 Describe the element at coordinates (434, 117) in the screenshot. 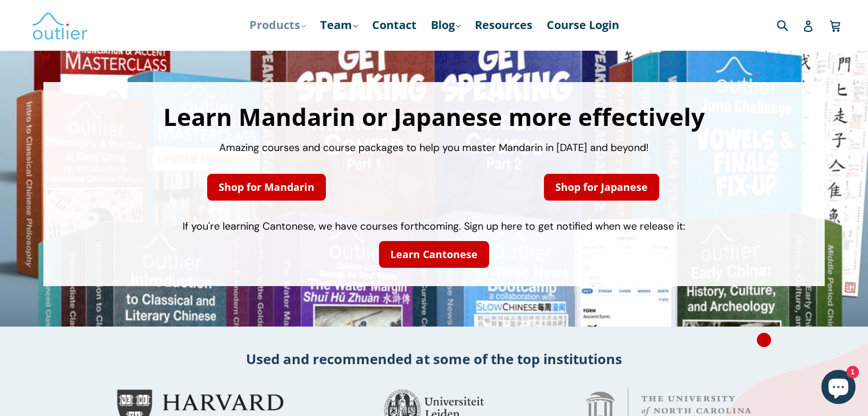

I see `h1: Learn Mandarin or Japanese more effectively` at that location.